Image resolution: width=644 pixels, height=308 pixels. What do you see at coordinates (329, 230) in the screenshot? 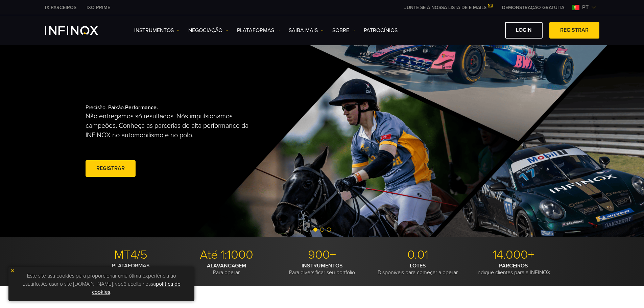
I see `span: Go to slide 3` at bounding box center [329, 230].